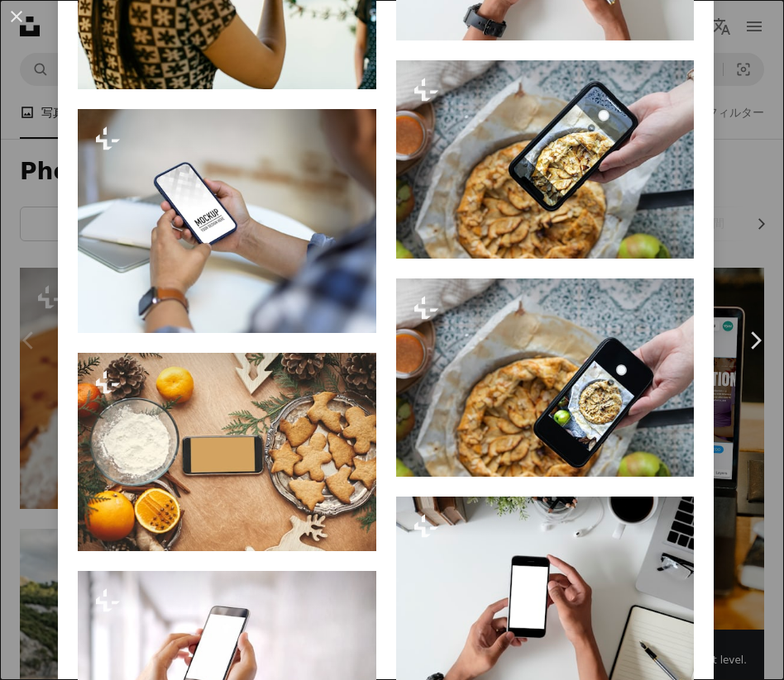 This screenshot has width=784, height=680. Describe the element at coordinates (227, 669) in the screenshot. I see `a: 人、コミュニケーション、テクノロジーのコンセプト。オフィスでスマートフォンを持つ男性の接写。` at that location.